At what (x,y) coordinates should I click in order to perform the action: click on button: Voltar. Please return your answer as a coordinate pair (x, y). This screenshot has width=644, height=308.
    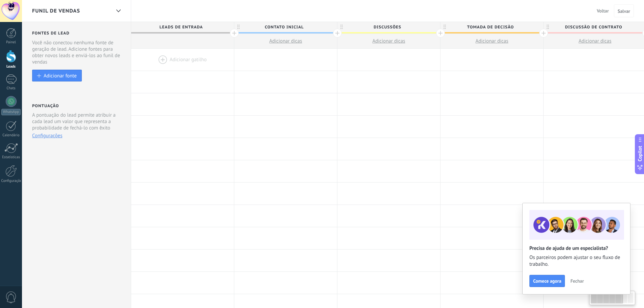
    Looking at the image, I should click on (603, 11).